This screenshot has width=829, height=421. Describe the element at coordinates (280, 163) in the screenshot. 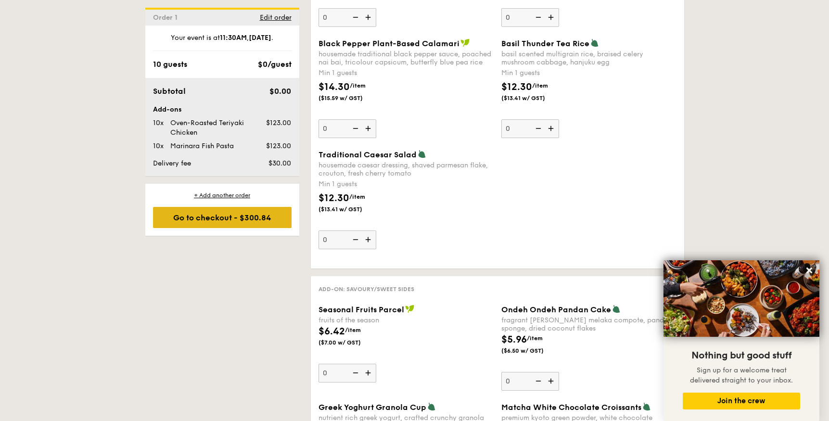

I see `span: $30.00` at that location.